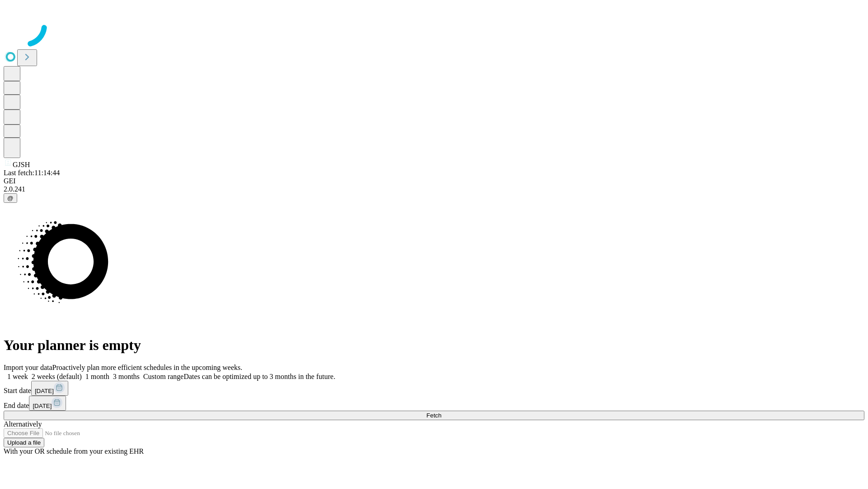 This screenshot has width=868, height=489. What do you see at coordinates (434, 181) in the screenshot?
I see `div: GEI` at bounding box center [434, 181].